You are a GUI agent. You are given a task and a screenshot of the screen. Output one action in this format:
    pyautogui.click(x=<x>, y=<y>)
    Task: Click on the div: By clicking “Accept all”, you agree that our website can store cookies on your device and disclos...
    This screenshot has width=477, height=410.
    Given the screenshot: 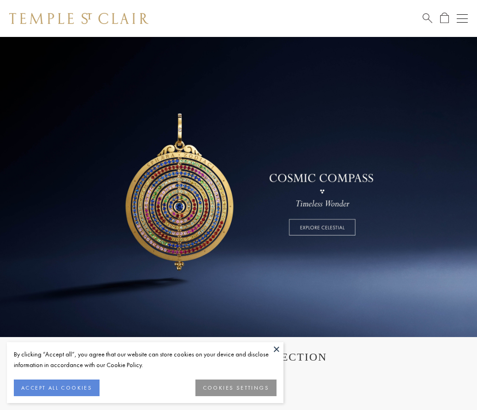 What is the action you would take?
    pyautogui.click(x=145, y=359)
    